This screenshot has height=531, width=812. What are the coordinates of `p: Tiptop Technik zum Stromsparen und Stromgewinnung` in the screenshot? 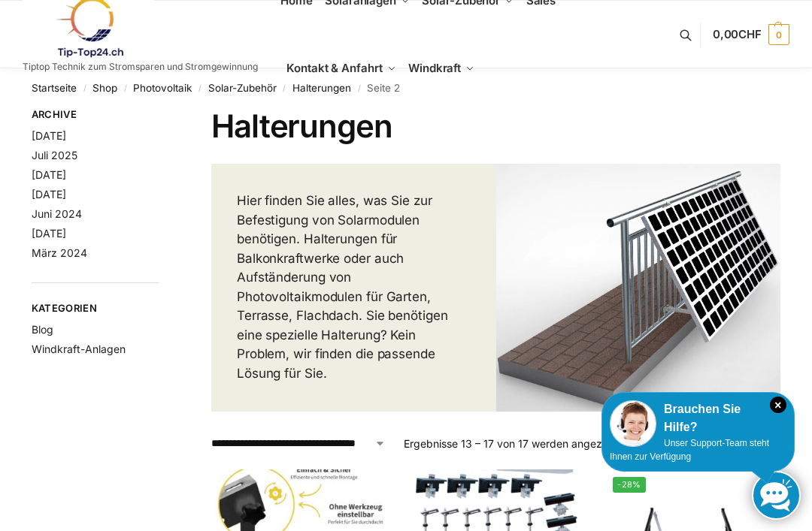 It's located at (140, 67).